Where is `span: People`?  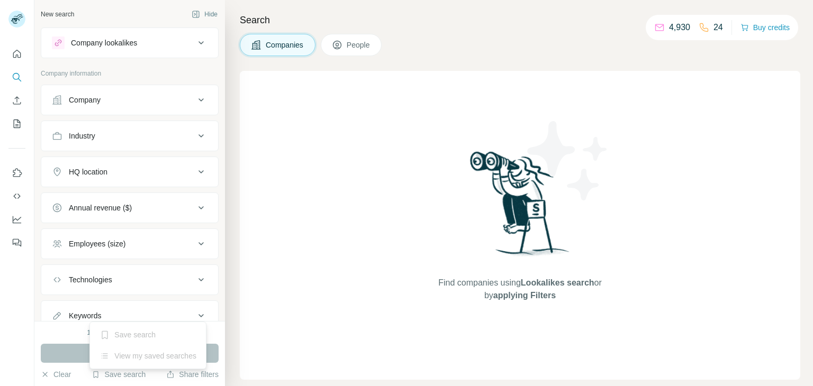
span: People is located at coordinates (359, 45).